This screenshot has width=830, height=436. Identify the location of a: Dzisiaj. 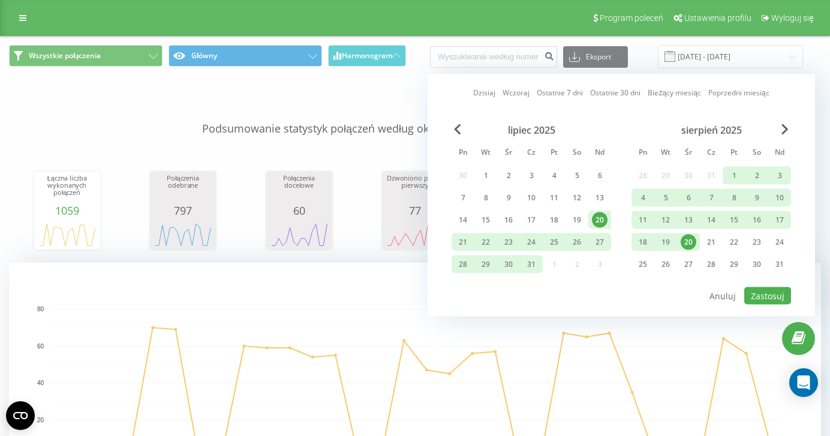
(484, 92).